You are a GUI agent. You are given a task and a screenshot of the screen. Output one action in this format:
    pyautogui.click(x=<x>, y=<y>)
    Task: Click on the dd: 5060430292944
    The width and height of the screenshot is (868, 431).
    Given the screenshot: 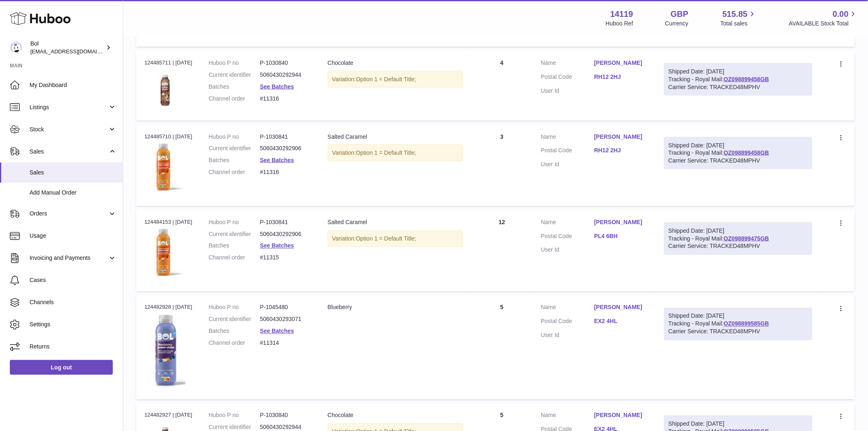 What is the action you would take?
    pyautogui.click(x=286, y=74)
    